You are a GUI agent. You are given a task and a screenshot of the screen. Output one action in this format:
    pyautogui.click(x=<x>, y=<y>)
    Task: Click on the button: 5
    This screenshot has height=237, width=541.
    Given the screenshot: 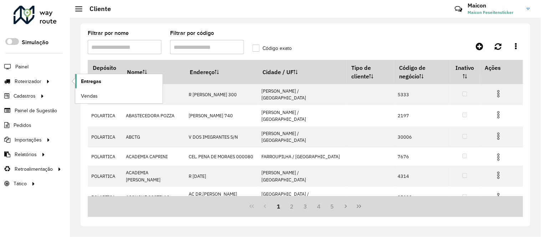 What is the action you would take?
    pyautogui.click(x=332, y=206)
    